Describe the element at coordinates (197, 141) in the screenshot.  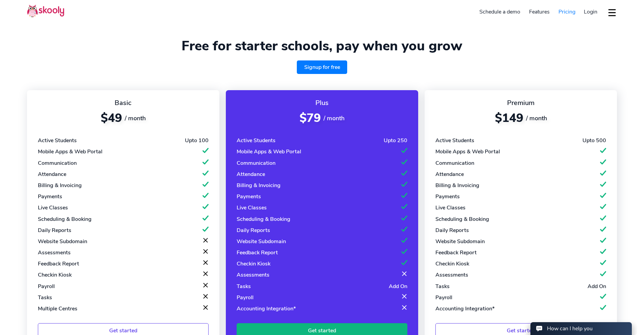
I see `div: Upto 100` at that location.